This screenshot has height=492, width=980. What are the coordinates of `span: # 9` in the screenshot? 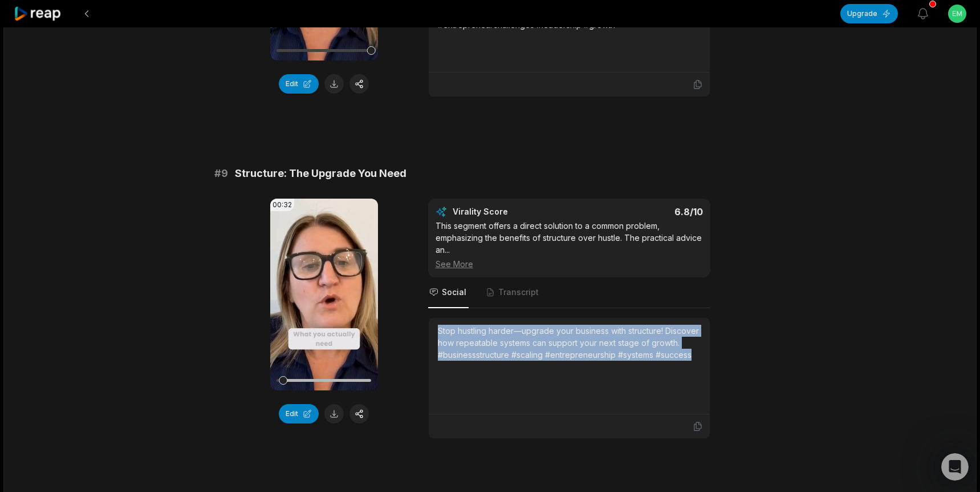 It's located at (221, 174).